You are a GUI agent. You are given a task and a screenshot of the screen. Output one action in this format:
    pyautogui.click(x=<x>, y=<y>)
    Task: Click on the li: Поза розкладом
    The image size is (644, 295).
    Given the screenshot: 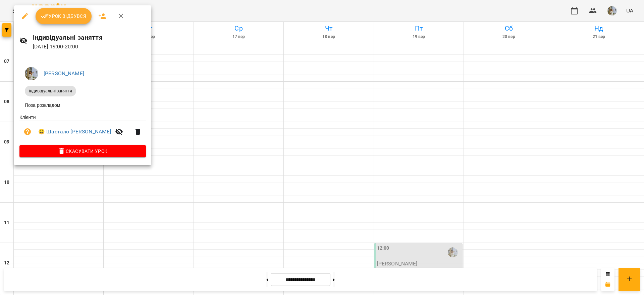 What is the action you would take?
    pyautogui.click(x=82, y=105)
    